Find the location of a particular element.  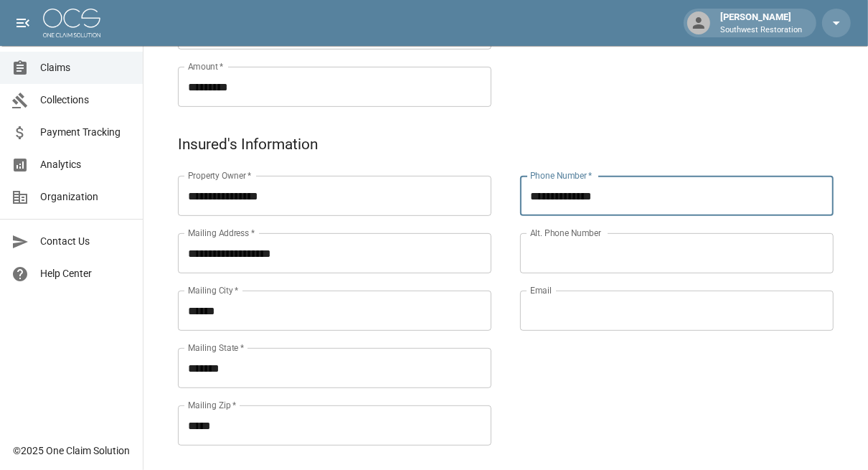

span: Claims is located at coordinates (86, 67).